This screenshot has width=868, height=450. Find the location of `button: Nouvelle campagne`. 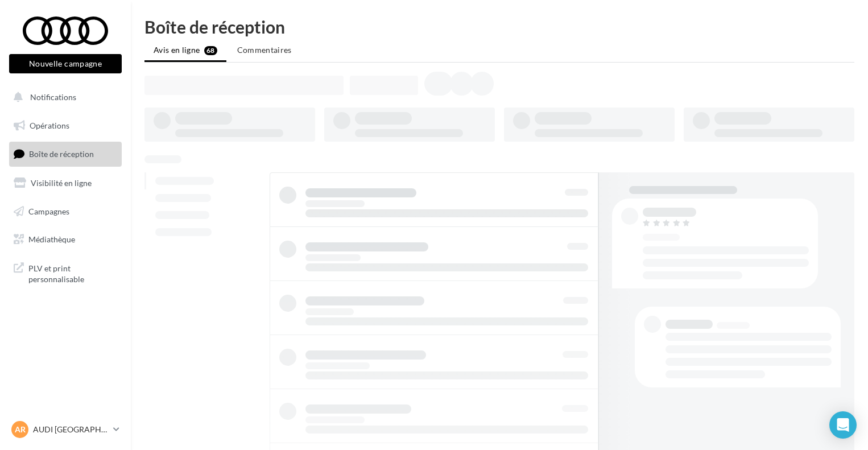

button: Nouvelle campagne is located at coordinates (65, 63).